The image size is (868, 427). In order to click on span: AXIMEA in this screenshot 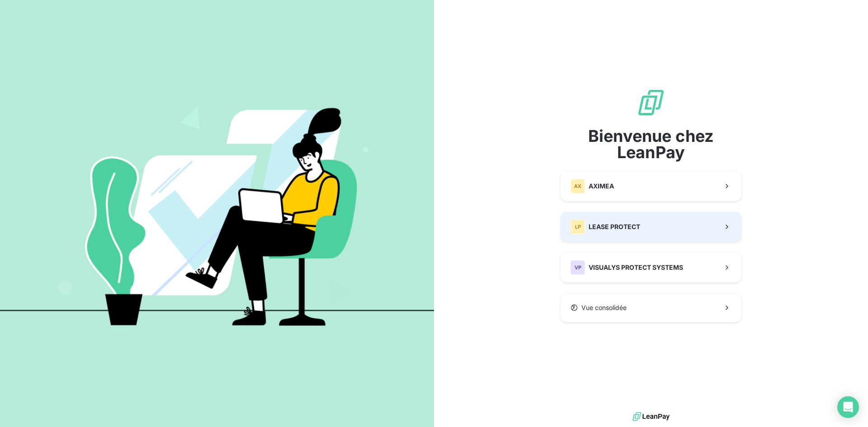, I will do `click(601, 187)`.